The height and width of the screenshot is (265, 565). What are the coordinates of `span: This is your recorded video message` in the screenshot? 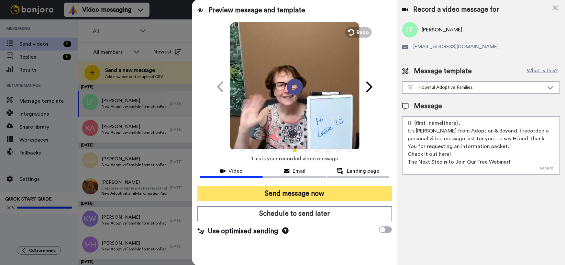 It's located at (295, 158).